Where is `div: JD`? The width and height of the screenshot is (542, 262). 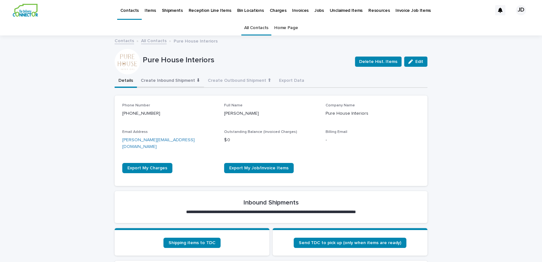 div: JD is located at coordinates (521, 10).